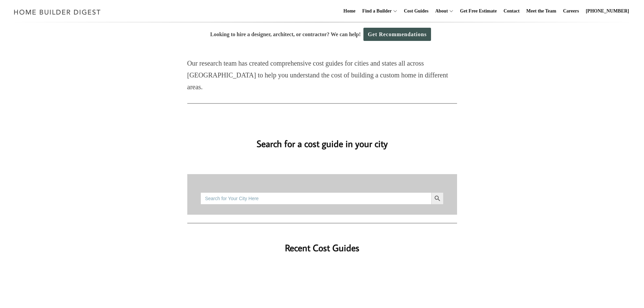  What do you see at coordinates (322, 243) in the screenshot?
I see `h2: Recent Cost Guides` at bounding box center [322, 243].